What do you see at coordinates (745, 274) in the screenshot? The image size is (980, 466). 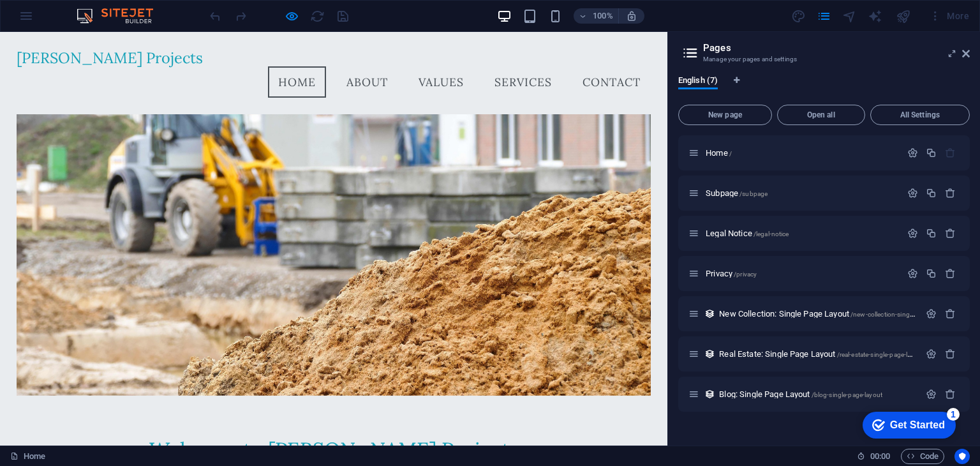 I see `span: /privacy` at bounding box center [745, 274].